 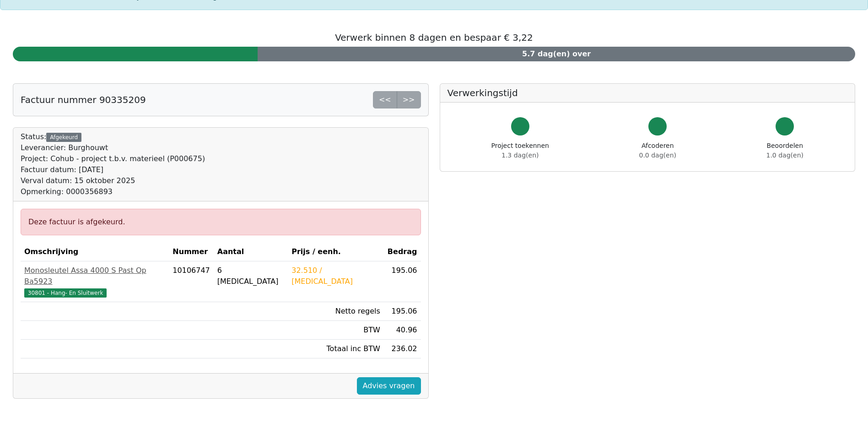 What do you see at coordinates (191, 252) in the screenshot?
I see `th: Nummer` at bounding box center [191, 252].